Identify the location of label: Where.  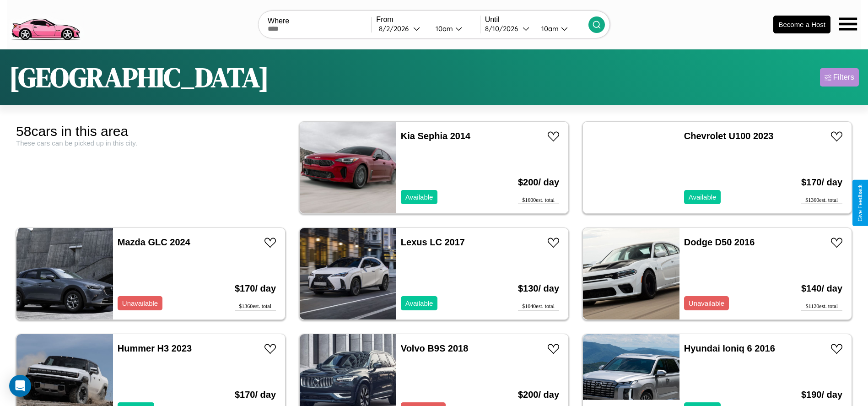
(320, 21).